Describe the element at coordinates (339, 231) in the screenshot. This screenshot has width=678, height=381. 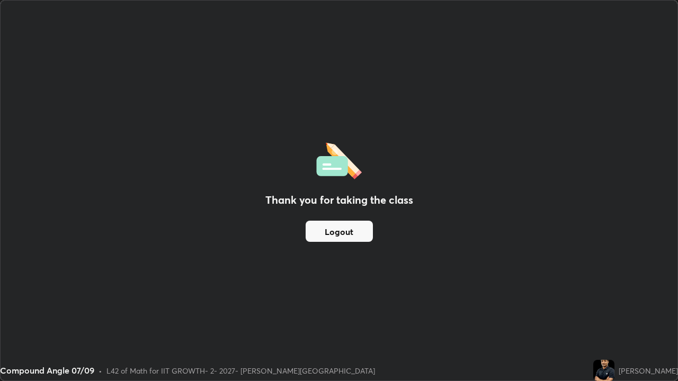
I see `button: Logout` at that location.